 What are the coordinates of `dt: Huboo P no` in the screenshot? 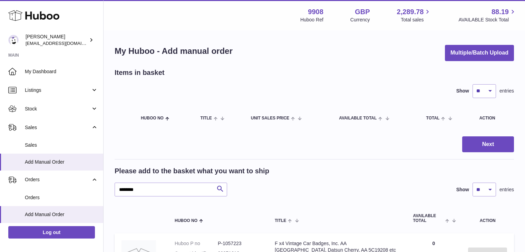 It's located at (196, 243).